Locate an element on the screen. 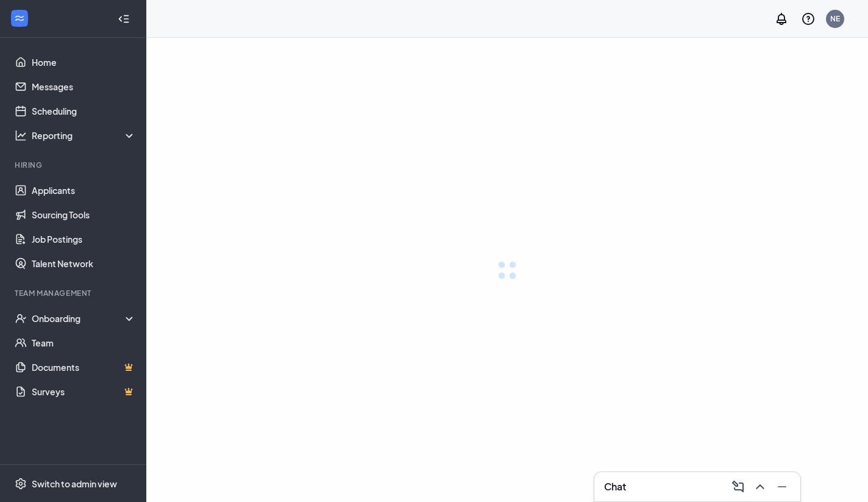  svg: Collapse is located at coordinates (124, 19).